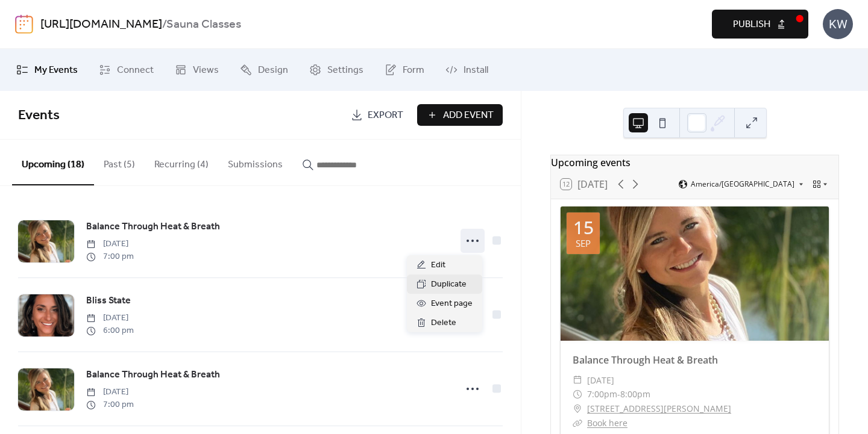  What do you see at coordinates (584, 228) in the screenshot?
I see `div: 15` at bounding box center [584, 228].